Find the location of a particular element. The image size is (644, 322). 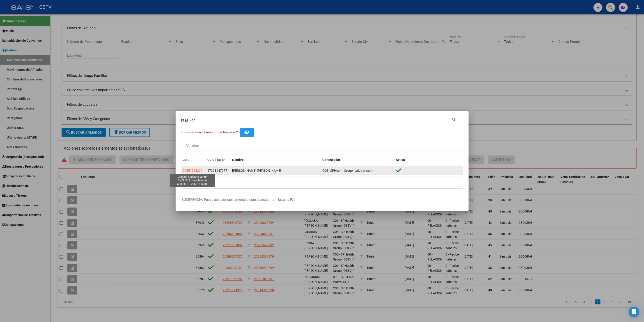

datatable-header-cell: Activo is located at coordinates (429, 160).